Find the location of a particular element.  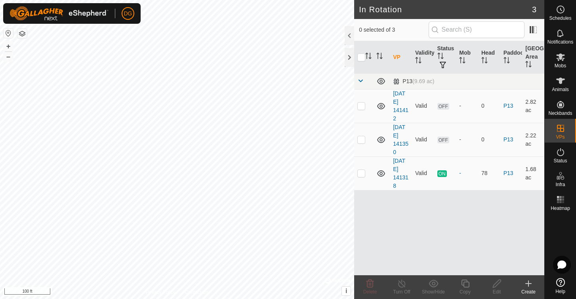

button: Map Layers is located at coordinates (22, 34).